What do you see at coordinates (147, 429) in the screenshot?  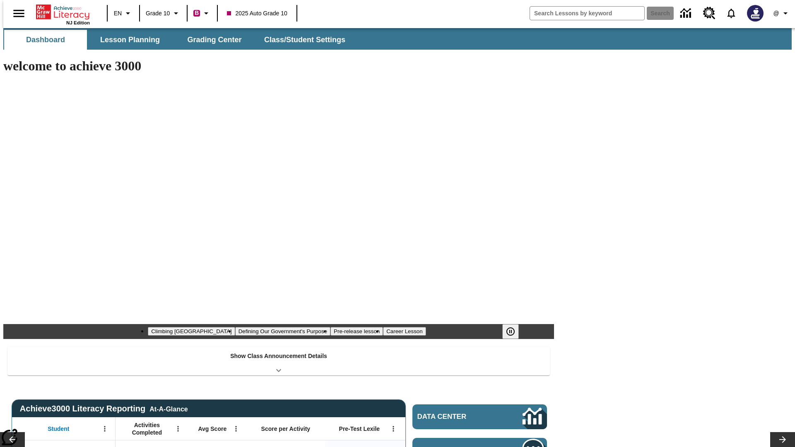 I see `span: Activities Completed` at bounding box center [147, 429].